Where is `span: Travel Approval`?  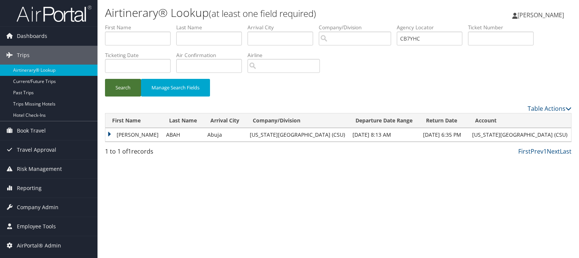 span: Travel Approval is located at coordinates (36, 150).